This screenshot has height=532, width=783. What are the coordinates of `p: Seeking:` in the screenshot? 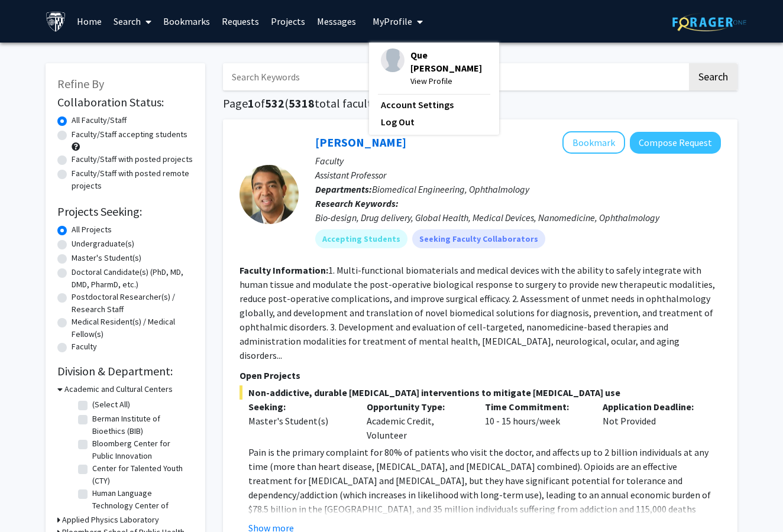 It's located at (299, 407).